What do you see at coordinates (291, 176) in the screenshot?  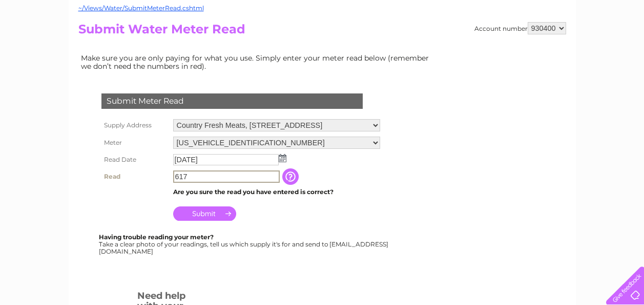 I see `input: Information` at bounding box center [291, 176].